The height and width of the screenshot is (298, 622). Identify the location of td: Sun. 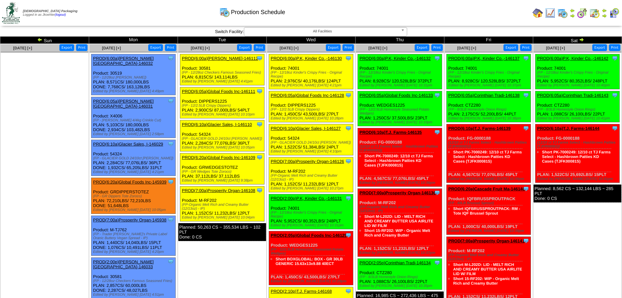
(45, 40).